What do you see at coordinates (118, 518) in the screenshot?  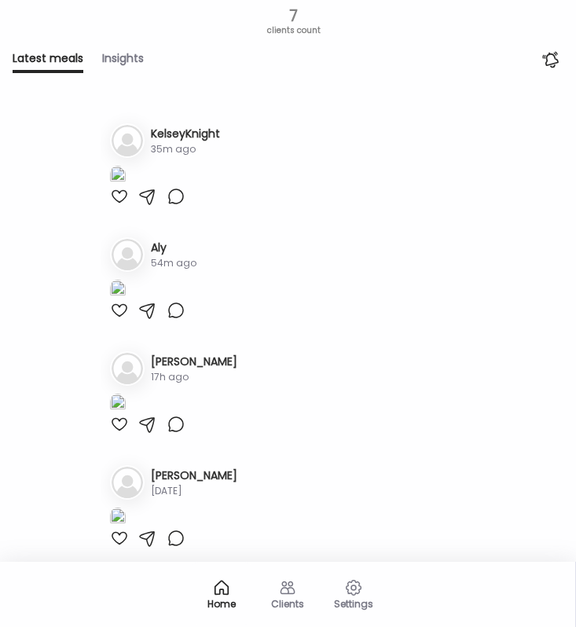 I see `img: images%2Fmf1guhEDaDgMggiGutaIu5d9Db32%2FCtx2h3ntSsauZjuvHpvC%2Fa3v68TTpx7udKUnp3epQ_1080` at bounding box center [118, 518].